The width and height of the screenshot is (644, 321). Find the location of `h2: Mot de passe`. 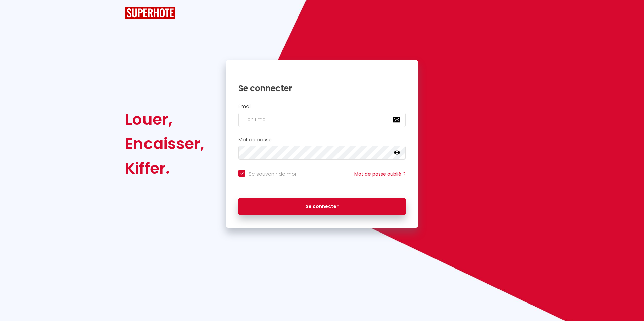

h2: Mot de passe is located at coordinates (322, 140).